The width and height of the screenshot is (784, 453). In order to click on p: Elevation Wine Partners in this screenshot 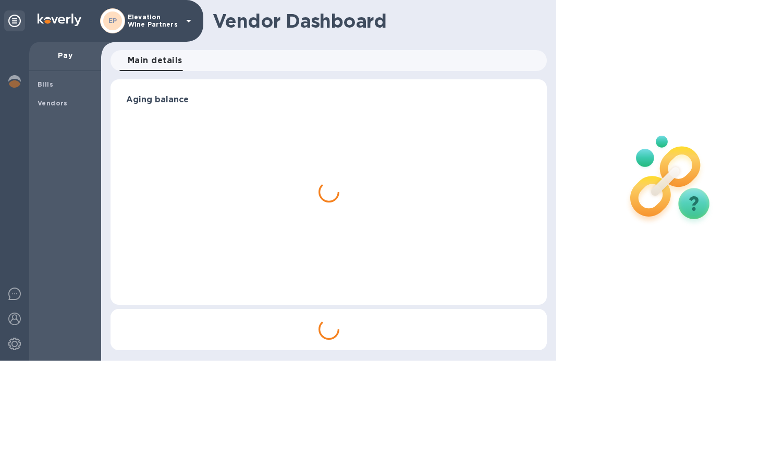, I will do `click(154, 21)`.